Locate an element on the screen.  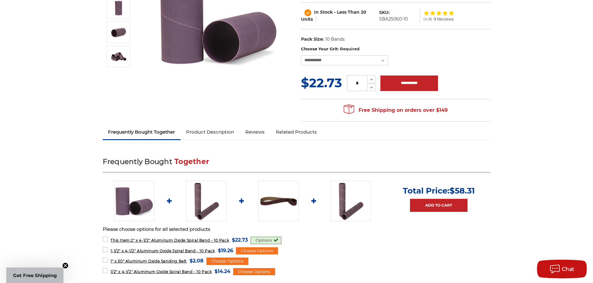
a: Related Products is located at coordinates (296, 132).